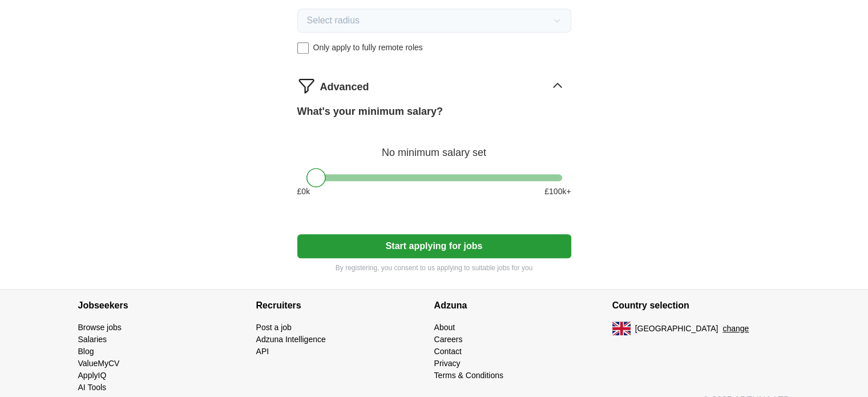  Describe the element at coordinates (448, 363) in the screenshot. I see `a: Privacy` at that location.